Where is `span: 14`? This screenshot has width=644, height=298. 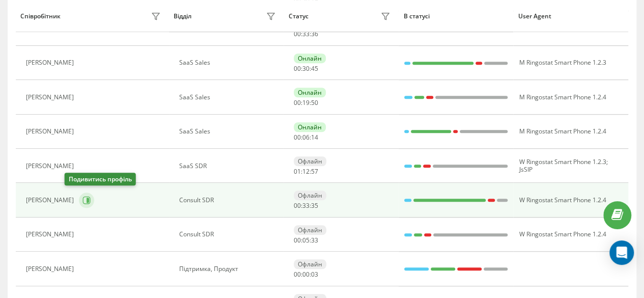 span: 14 is located at coordinates (315, 137).